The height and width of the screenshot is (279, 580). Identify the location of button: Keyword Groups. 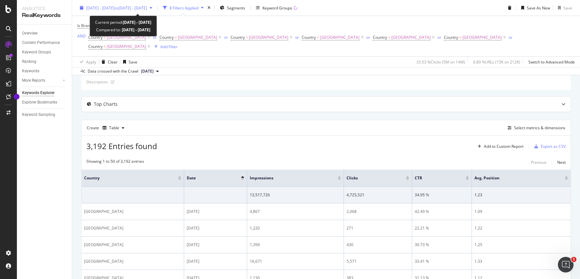
(277, 8).